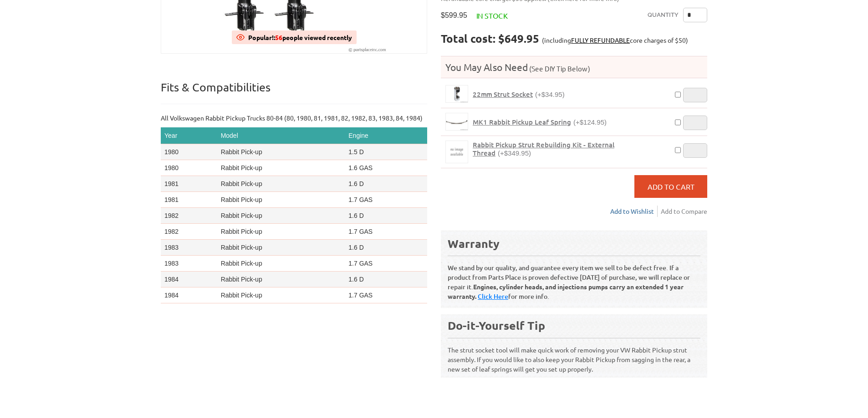 This screenshot has height=418, width=868. What do you see at coordinates (281, 135) in the screenshot?
I see `th: Model` at bounding box center [281, 135].